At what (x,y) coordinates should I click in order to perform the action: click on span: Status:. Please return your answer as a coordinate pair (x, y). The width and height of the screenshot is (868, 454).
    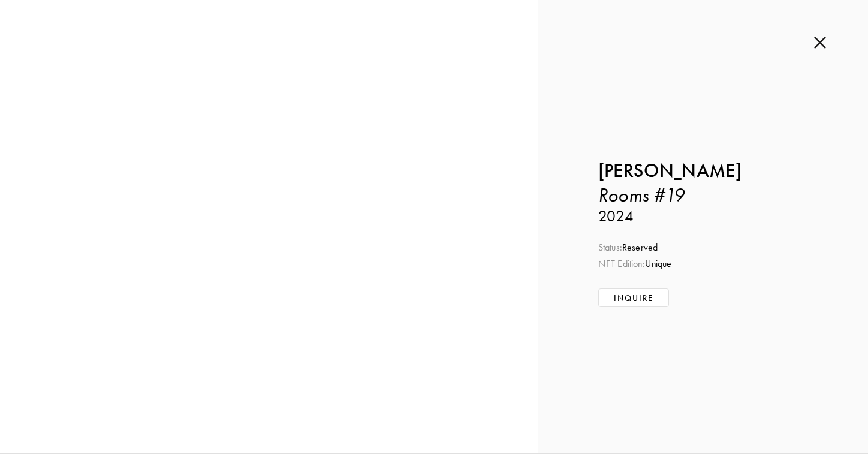
    Looking at the image, I should click on (610, 247).